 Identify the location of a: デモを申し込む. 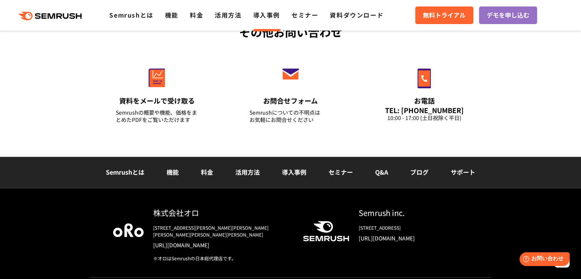
(508, 15).